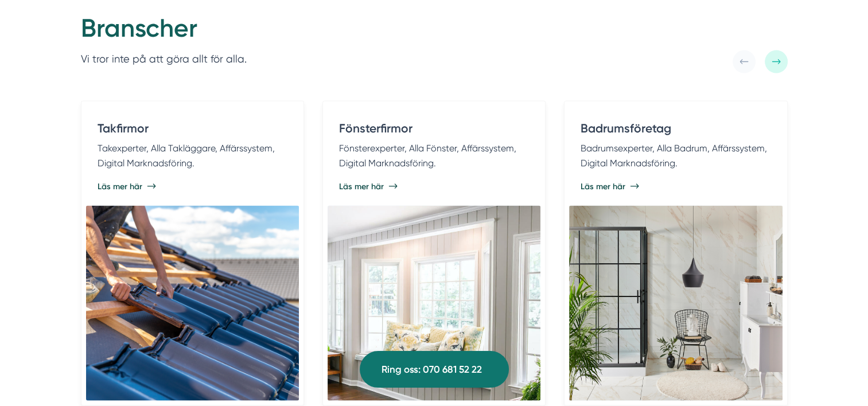 The height and width of the screenshot is (406, 868). What do you see at coordinates (163, 32) in the screenshot?
I see `h2: Branscher` at bounding box center [163, 32].